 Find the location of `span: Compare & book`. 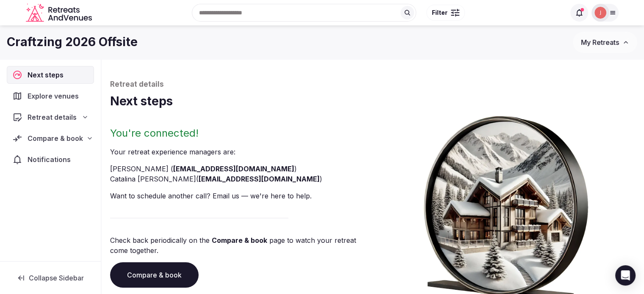

span: Compare & book is located at coordinates (55, 138).